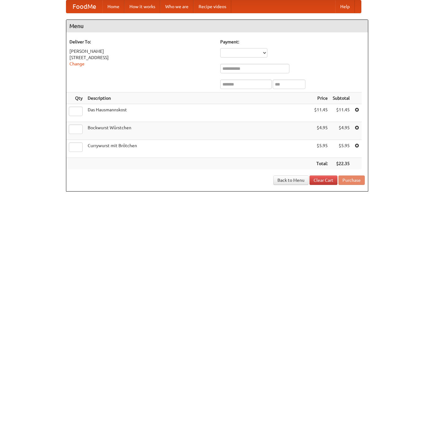 This screenshot has height=445, width=427. What do you see at coordinates (142, 7) in the screenshot?
I see `a: How it works` at bounding box center [142, 7].